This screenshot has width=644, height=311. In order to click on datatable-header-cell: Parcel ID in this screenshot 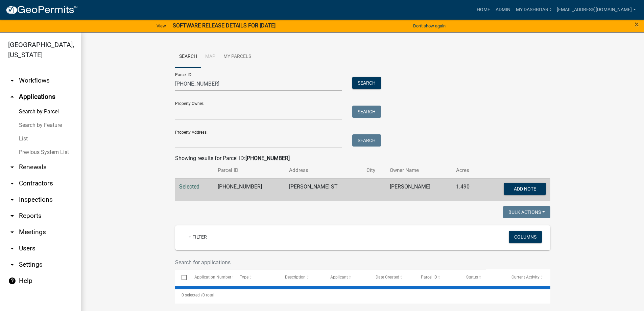, I will do `click(437, 278)`.